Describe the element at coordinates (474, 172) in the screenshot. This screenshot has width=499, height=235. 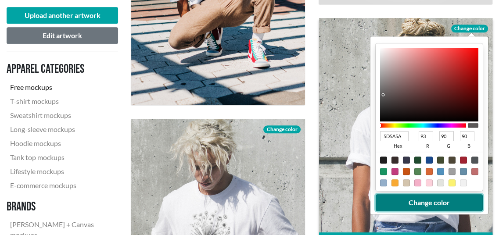
I see `div: #bf6e6e` at that location.